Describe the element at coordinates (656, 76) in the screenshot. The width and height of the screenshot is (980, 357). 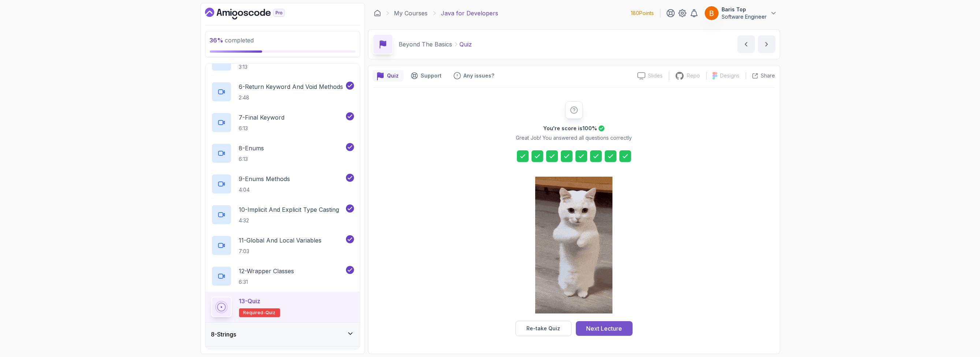
I see `p: Slides` at that location.